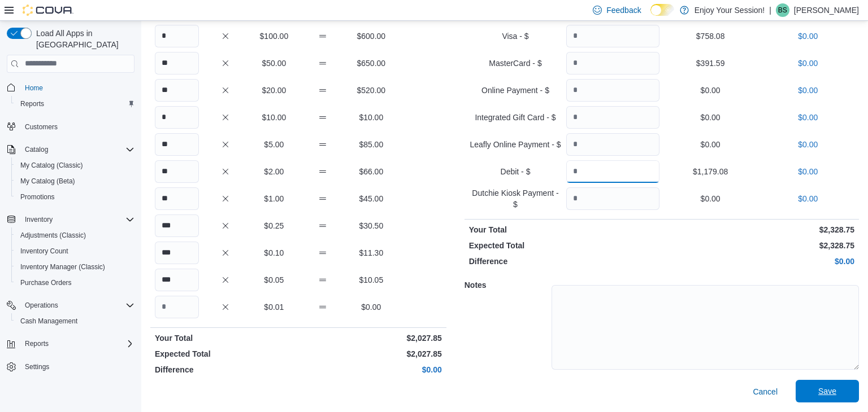  Describe the element at coordinates (274, 90) in the screenshot. I see `p: $20.00` at that location.